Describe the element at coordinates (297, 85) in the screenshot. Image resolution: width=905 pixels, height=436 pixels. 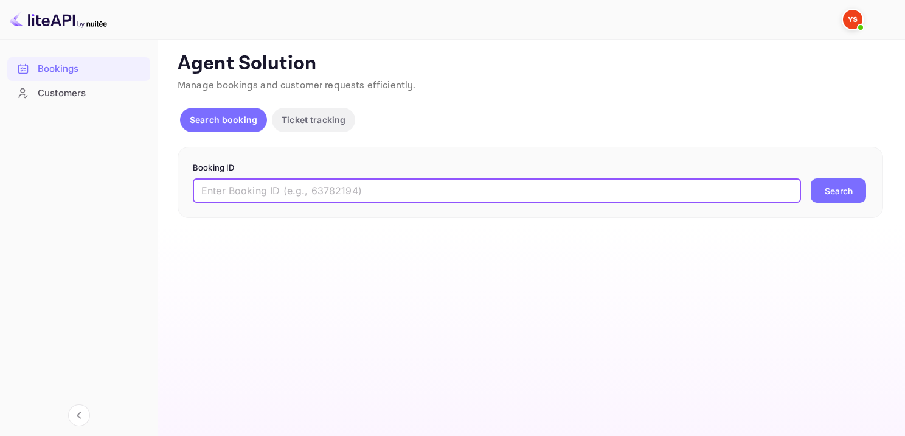
I see `span: Manage bookings and customer requests efficiently.` at that location.